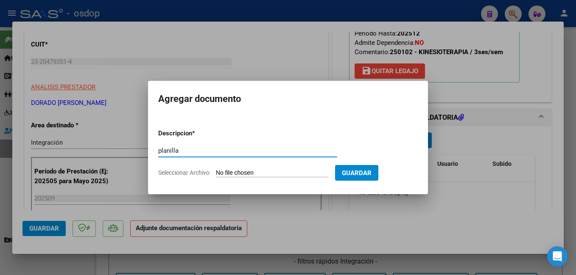 Image resolution: width=576 pixels, height=275 pixels. I want to click on button: Guardar, so click(356, 173).